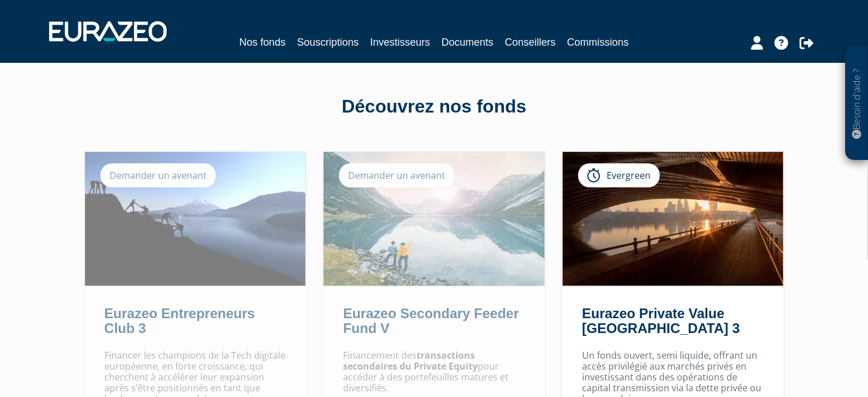 This screenshot has height=397, width=868. What do you see at coordinates (400, 42) in the screenshot?
I see `a: Investisseurs` at bounding box center [400, 42].